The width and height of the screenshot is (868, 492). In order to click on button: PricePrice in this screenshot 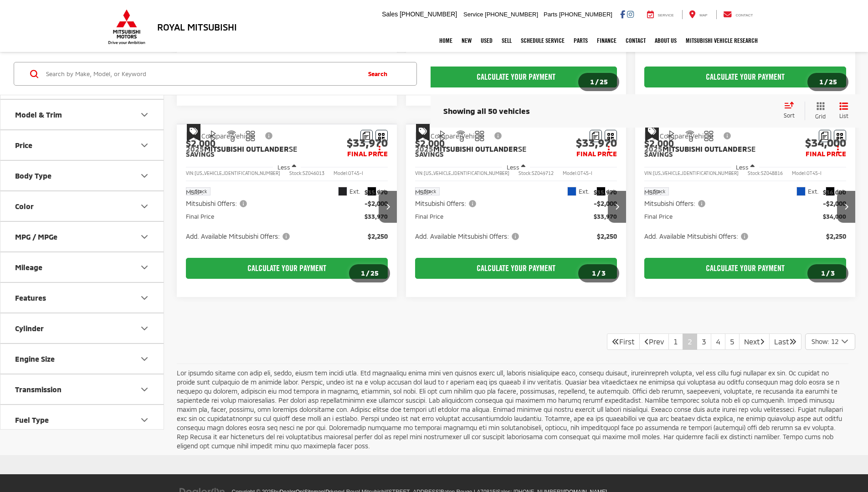, I will do `click(83, 145)`.